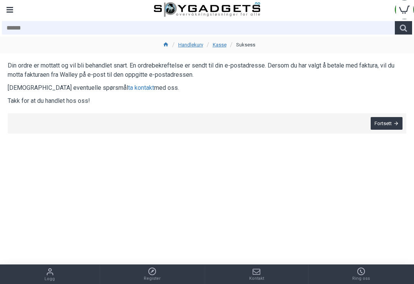 This screenshot has width=414, height=284. What do you see at coordinates (141, 88) in the screenshot?
I see `a: ta kontakt` at bounding box center [141, 88].